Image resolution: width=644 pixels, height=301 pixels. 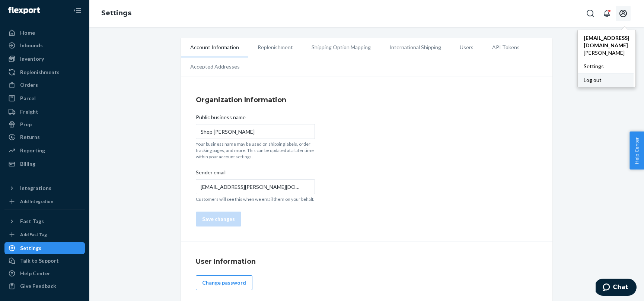 I want to click on h4: User Information, so click(x=367, y=262).